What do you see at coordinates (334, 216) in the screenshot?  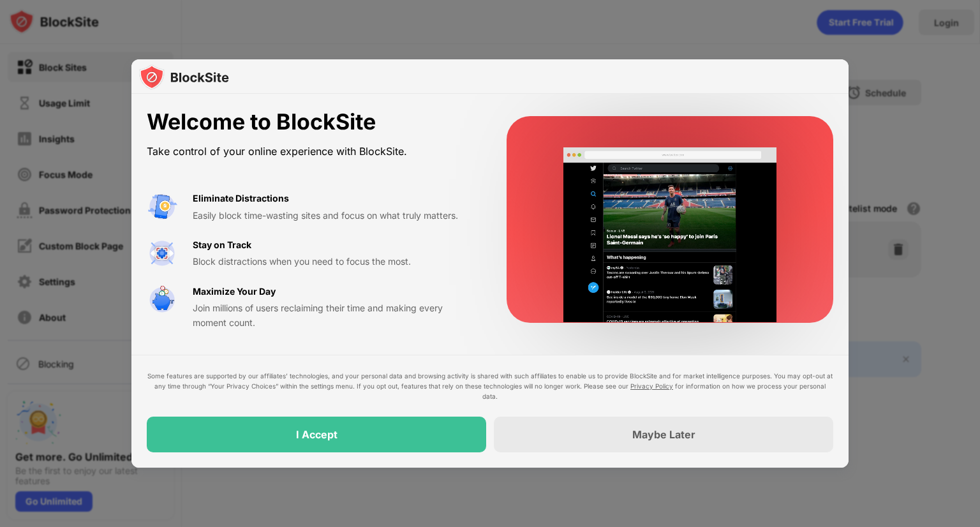 I see `div: Easily block time-wasting sites and focus on what truly matters.` at bounding box center [334, 216].